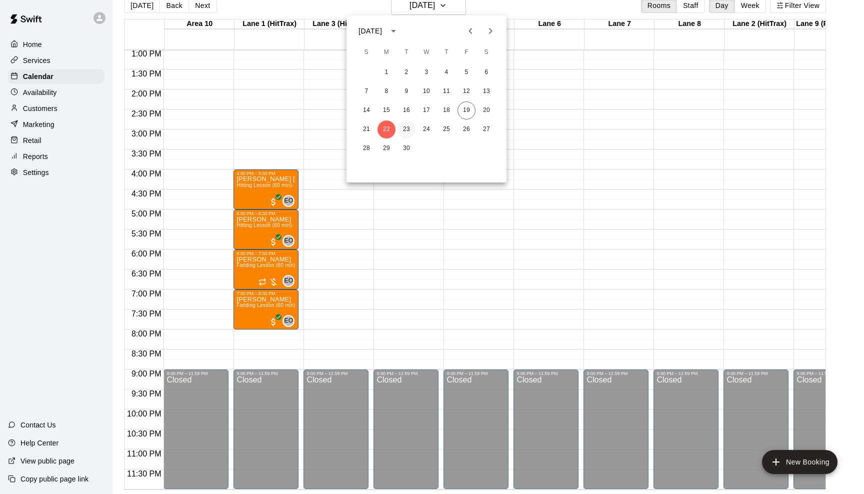 This screenshot has height=494, width=864. Describe the element at coordinates (487, 73) in the screenshot. I see `button: 6` at that location.